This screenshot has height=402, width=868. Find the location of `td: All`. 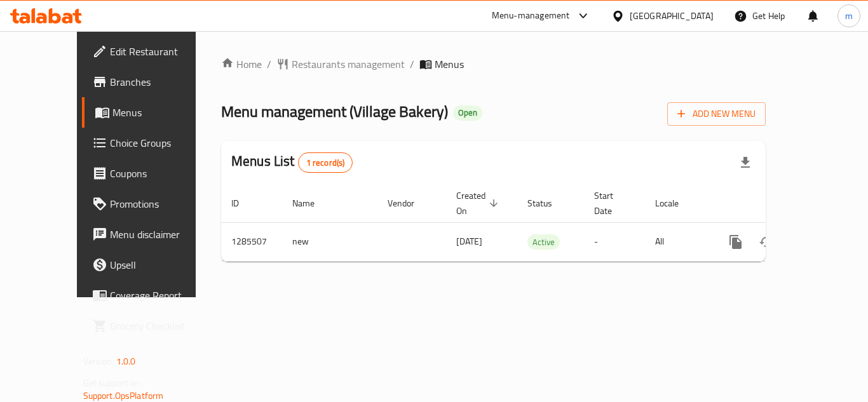

td: All is located at coordinates (677, 242).